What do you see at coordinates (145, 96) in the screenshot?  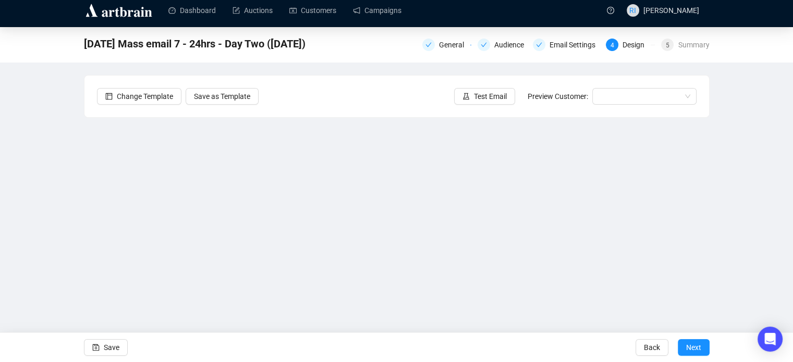 I see `span: Change Template` at bounding box center [145, 96].